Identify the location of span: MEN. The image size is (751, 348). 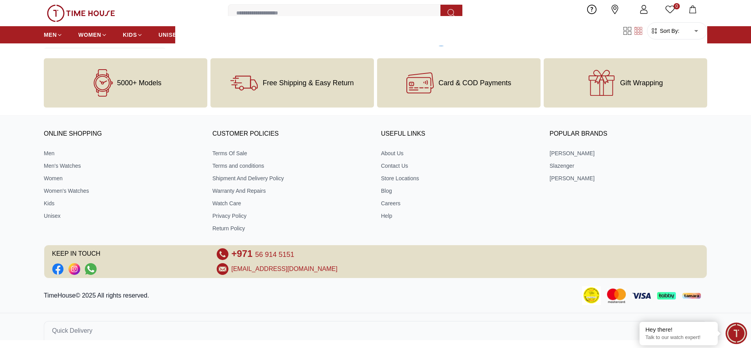
(50, 35).